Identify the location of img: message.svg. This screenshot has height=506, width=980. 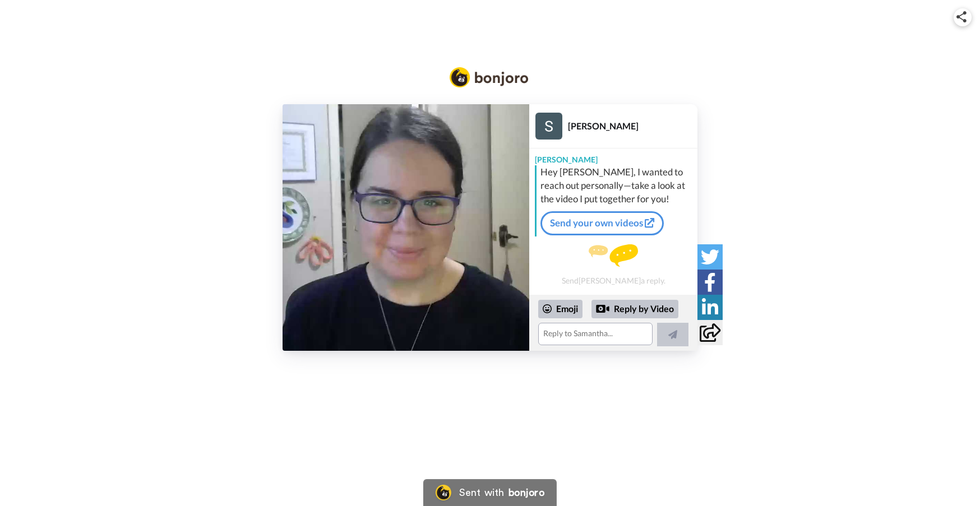
(613, 255).